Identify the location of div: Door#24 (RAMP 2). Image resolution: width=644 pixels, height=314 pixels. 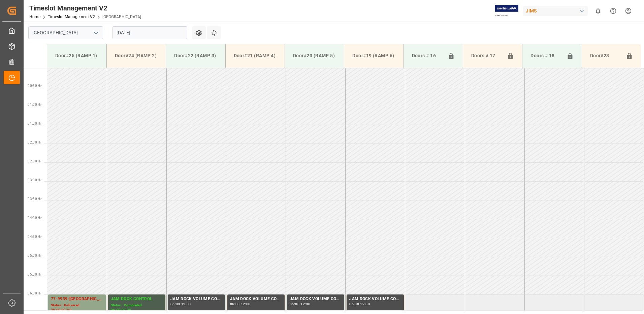
(136, 56).